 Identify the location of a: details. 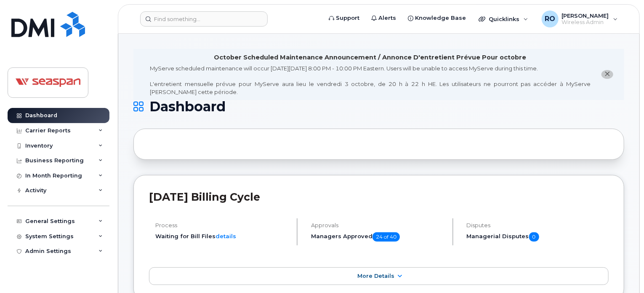
(225, 236).